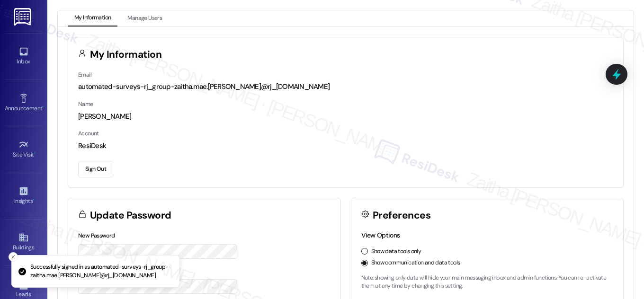 This screenshot has width=644, height=299. What do you see at coordinates (86, 104) in the screenshot?
I see `label: Name` at bounding box center [86, 104].